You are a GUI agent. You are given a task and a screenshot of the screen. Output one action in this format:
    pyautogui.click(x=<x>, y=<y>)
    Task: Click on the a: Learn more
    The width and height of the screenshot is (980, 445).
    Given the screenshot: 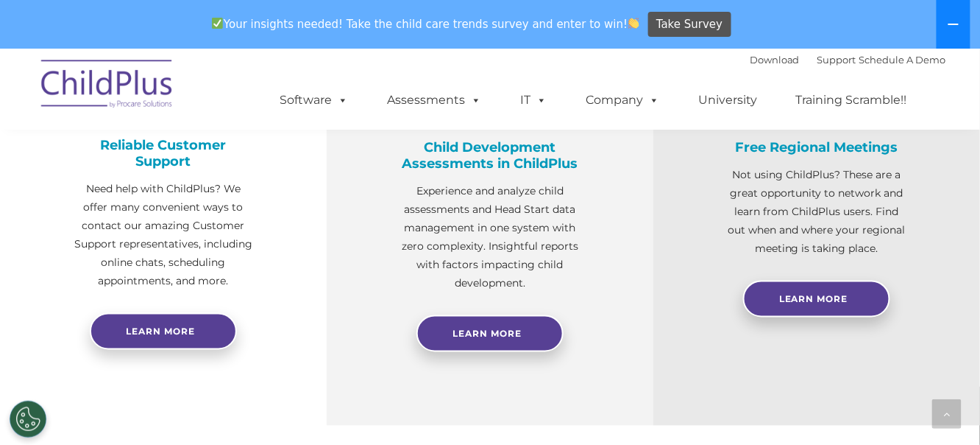 What is the action you would take?
    pyautogui.click(x=163, y=331)
    